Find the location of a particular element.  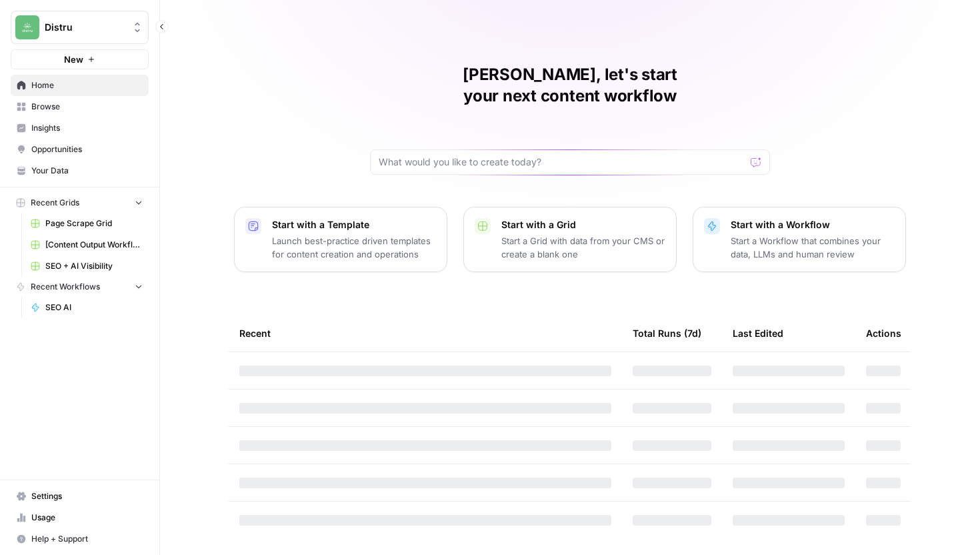

div: Recent is located at coordinates (425, 333).